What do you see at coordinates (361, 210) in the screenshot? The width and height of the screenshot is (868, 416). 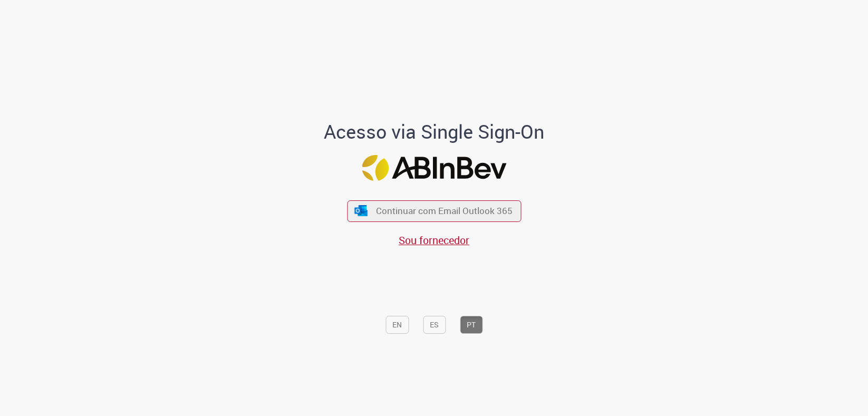 I see `img: ícone Azure/Microsoft 360` at bounding box center [361, 210].